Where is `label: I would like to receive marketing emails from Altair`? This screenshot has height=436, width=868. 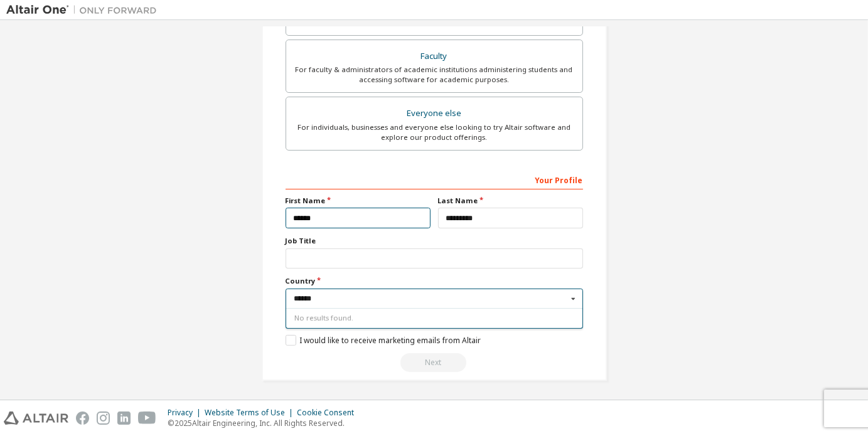 label: I would like to receive marketing emails from Altair is located at coordinates (383, 340).